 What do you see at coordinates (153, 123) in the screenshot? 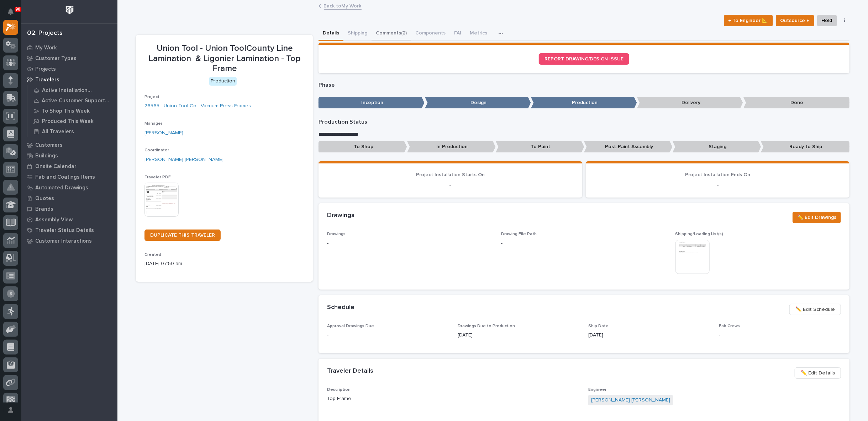
I see `span: Manager` at bounding box center [153, 123].